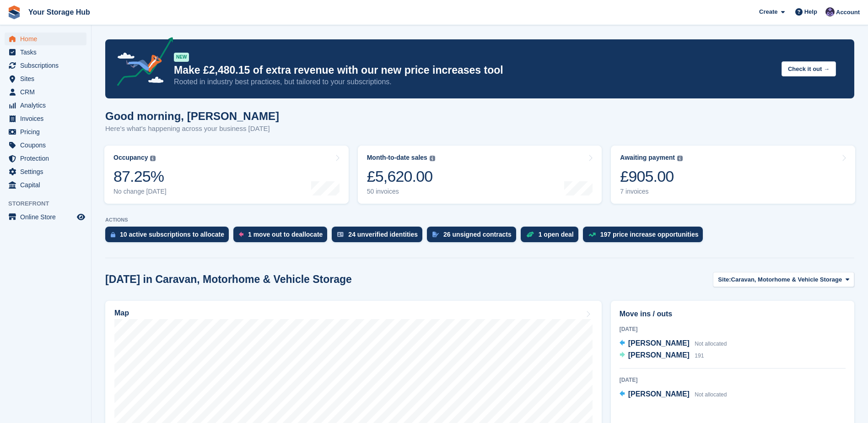  Describe the element at coordinates (47, 119) in the screenshot. I see `span: Invoices` at that location.